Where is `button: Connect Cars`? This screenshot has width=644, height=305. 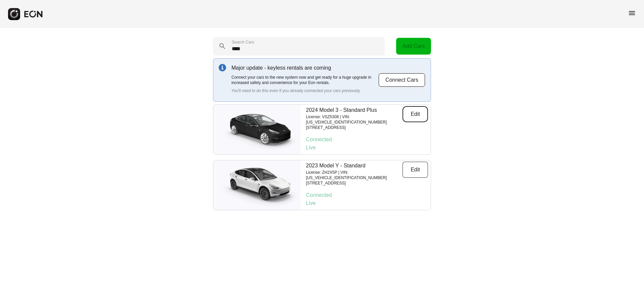 button: Connect Cars is located at coordinates (402, 80).